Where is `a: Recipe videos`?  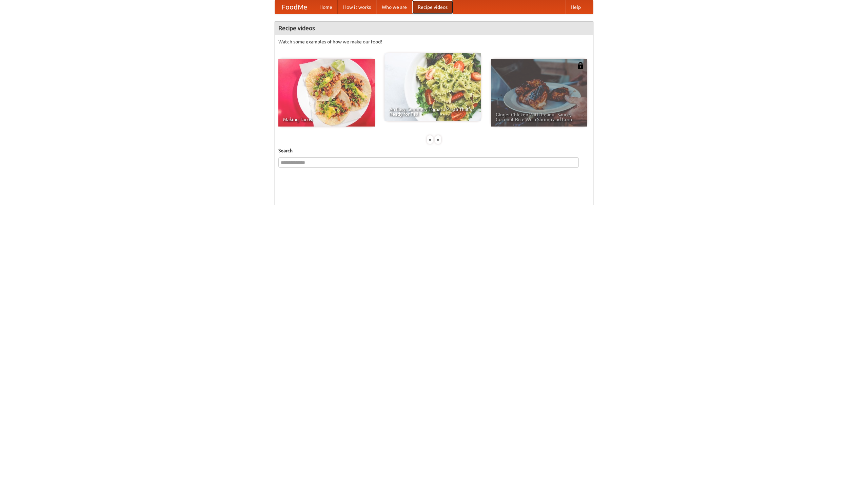
a: Recipe videos is located at coordinates (433, 7).